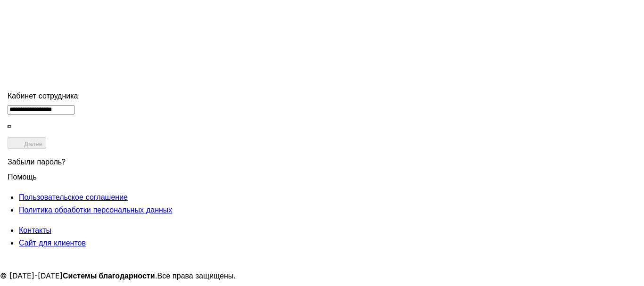 Image resolution: width=644 pixels, height=286 pixels. Describe the element at coordinates (109, 276) in the screenshot. I see `strong: Системы благодарности` at that location.